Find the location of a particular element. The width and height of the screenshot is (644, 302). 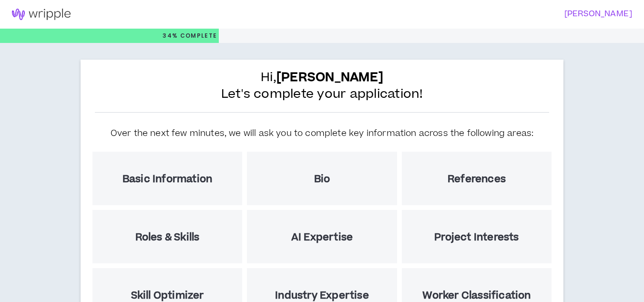

h5: Over the next few minutes, we will ask you to complete key information across the following areas: is located at coordinates (322, 133).